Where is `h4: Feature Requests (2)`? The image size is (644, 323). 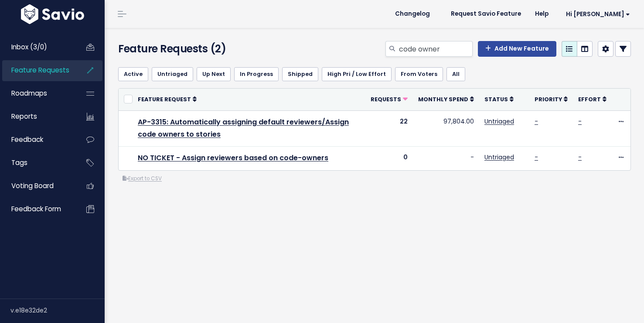 h4: Feature Requests (2) is located at coordinates (199, 49).